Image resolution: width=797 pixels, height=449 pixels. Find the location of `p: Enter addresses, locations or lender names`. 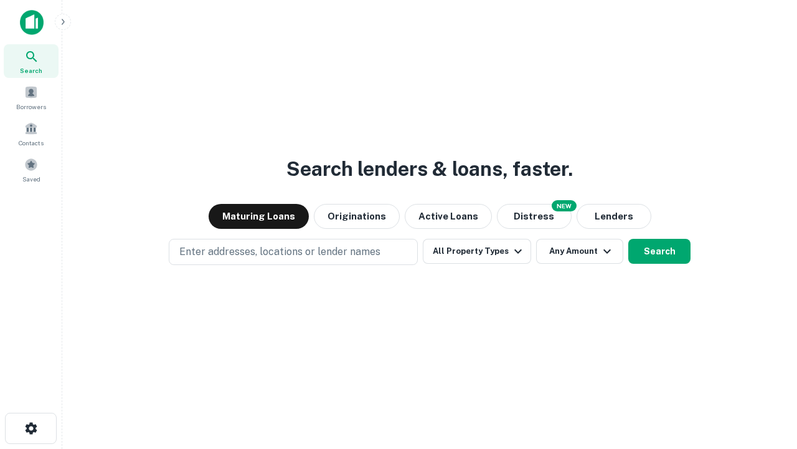

p: Enter addresses, locations or lender names is located at coordinates (280, 252).